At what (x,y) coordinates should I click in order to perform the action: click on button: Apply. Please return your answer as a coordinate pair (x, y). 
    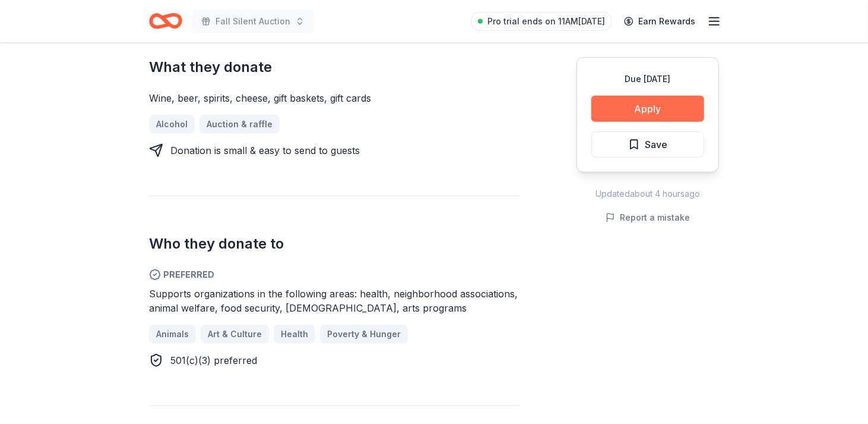
    Looking at the image, I should click on (648, 109).